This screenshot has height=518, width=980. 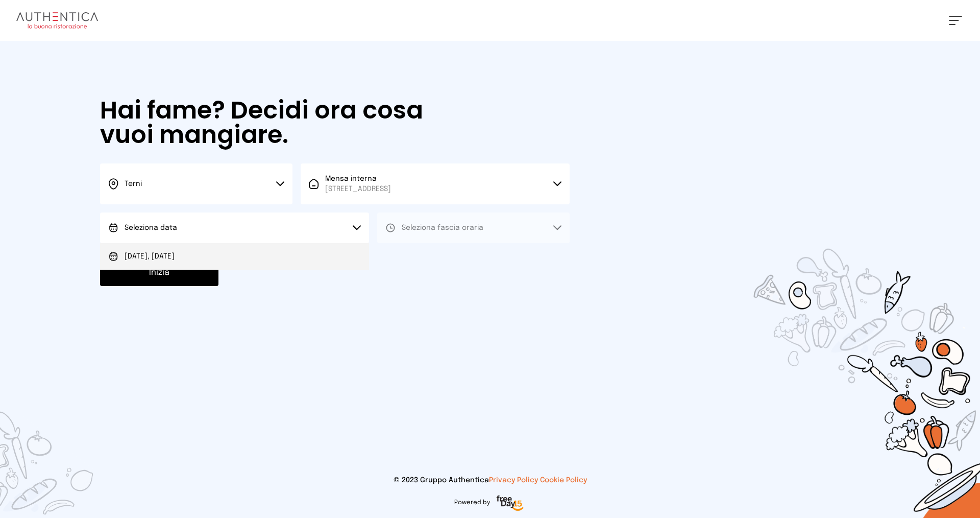 What do you see at coordinates (490, 480) in the screenshot?
I see `p: © 2023 Gruppo Authentica` at bounding box center [490, 480].